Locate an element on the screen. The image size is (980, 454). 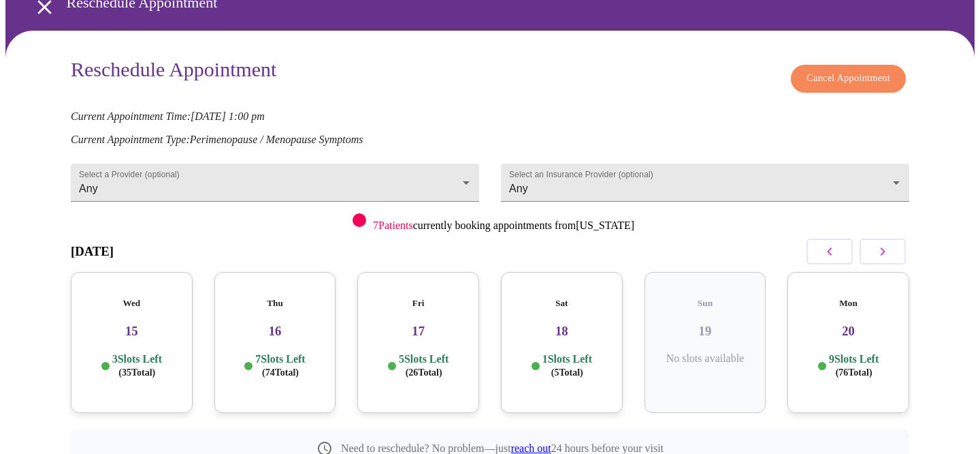
h3: 15 is located at coordinates (131, 331).